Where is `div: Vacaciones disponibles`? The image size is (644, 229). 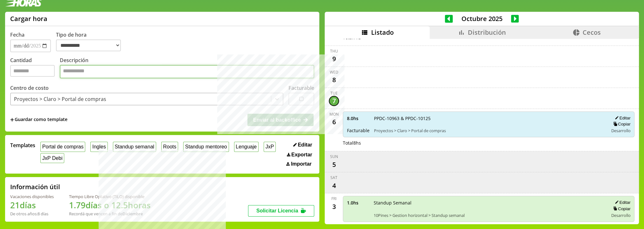 div: Vacaciones disponibles is located at coordinates (32, 196).